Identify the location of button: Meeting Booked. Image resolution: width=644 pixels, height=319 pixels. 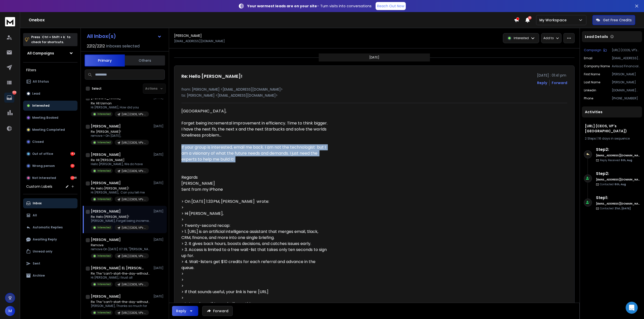
(50, 118).